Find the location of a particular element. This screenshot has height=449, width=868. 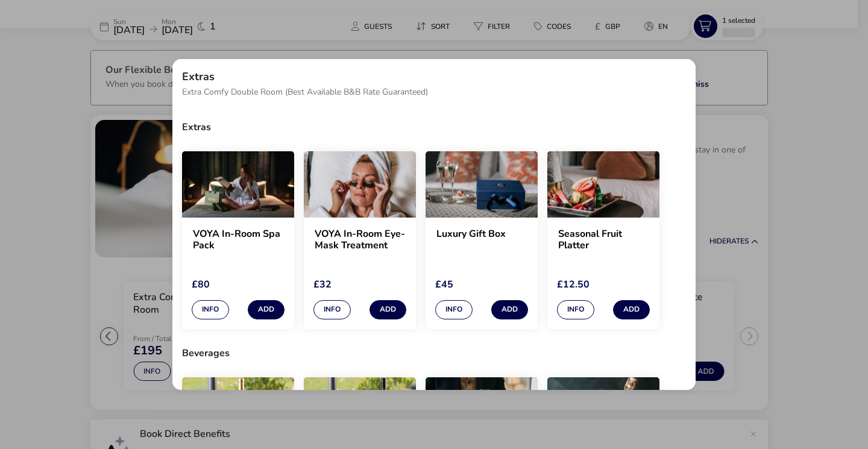

h3: Beverages is located at coordinates (434, 353).